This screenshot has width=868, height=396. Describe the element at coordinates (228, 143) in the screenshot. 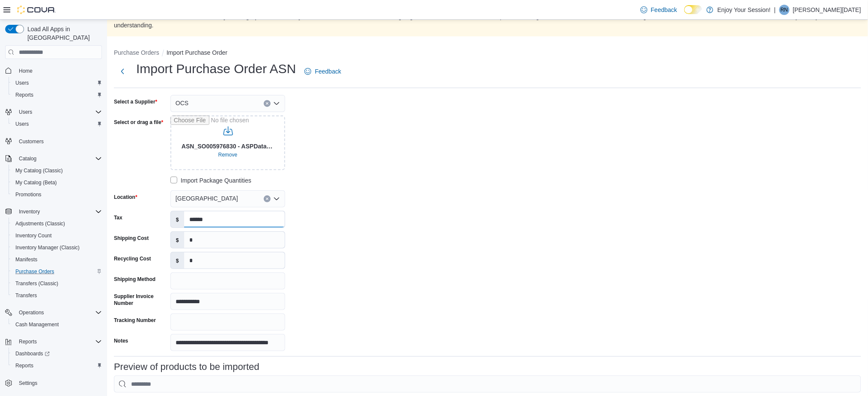

I see `input: Use aria labels when no actual label is in use` at that location.